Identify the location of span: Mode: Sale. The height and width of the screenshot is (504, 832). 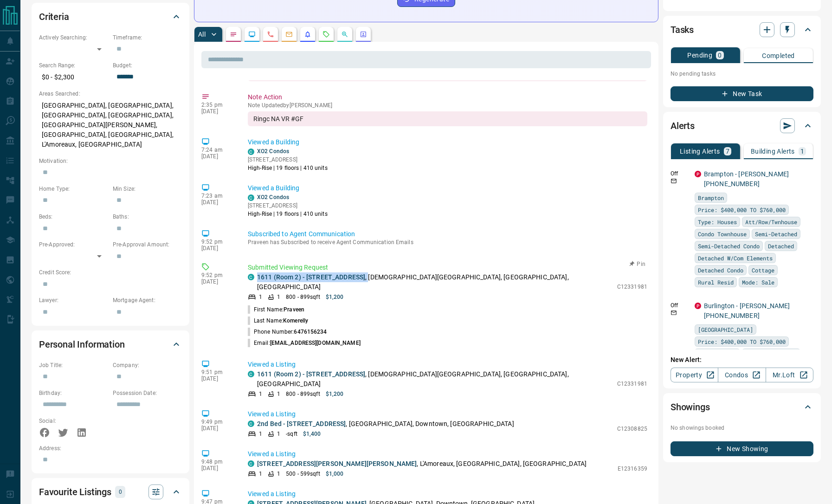
(758, 282).